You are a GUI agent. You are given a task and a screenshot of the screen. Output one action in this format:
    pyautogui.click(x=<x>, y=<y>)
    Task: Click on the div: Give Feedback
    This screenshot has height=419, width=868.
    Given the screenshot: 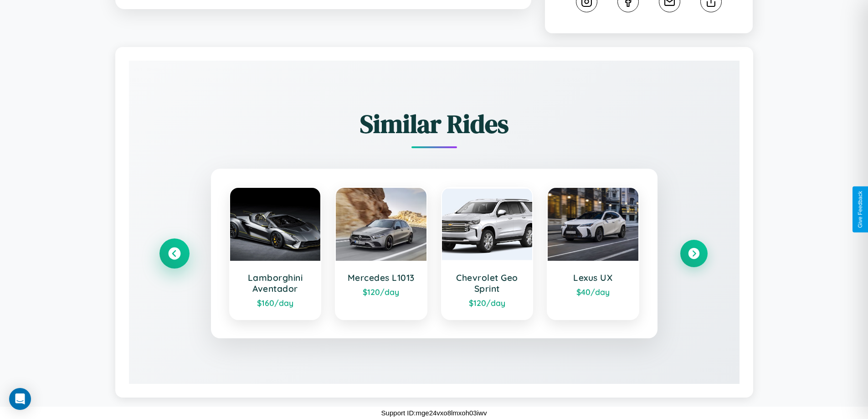 What is the action you would take?
    pyautogui.click(x=860, y=209)
    